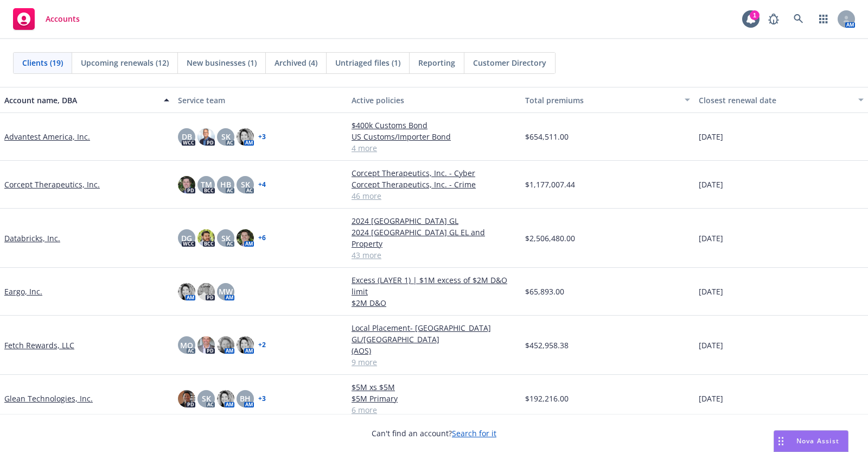 This screenshot has height=452, width=868. I want to click on a: $2M D&O, so click(434, 303).